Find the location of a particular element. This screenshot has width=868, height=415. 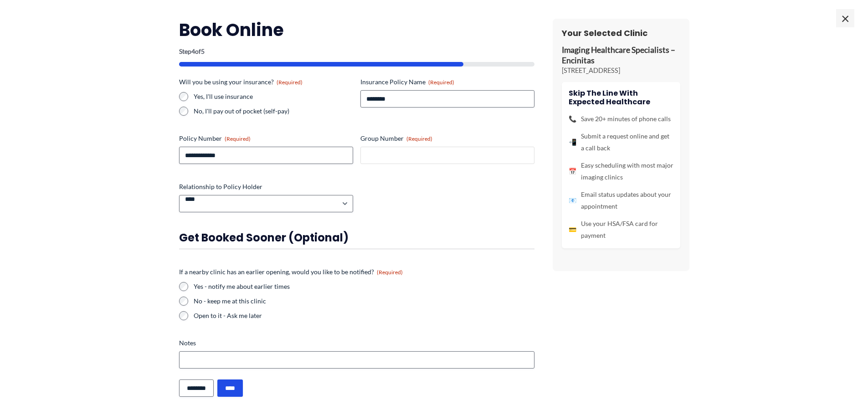

li: Email status updates about your appointment is located at coordinates (621, 201).